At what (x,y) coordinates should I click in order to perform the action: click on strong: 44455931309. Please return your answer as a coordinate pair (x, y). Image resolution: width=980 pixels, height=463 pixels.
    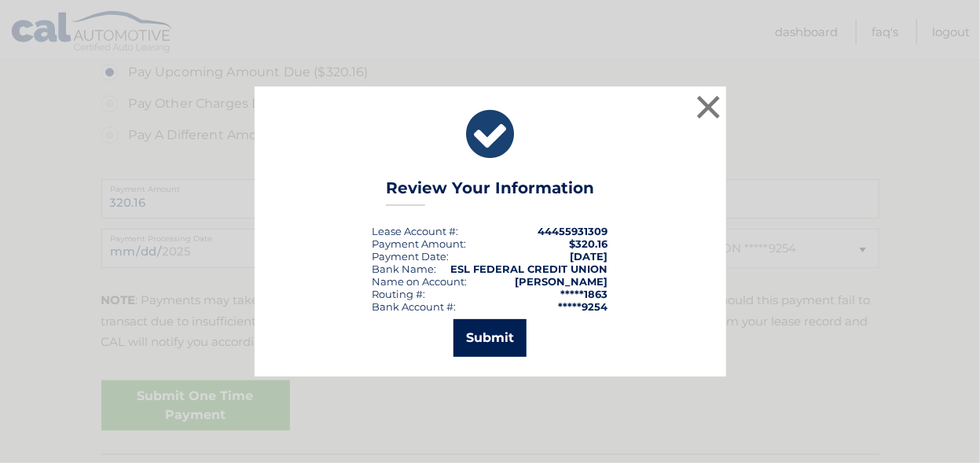
    Looking at the image, I should click on (573, 232).